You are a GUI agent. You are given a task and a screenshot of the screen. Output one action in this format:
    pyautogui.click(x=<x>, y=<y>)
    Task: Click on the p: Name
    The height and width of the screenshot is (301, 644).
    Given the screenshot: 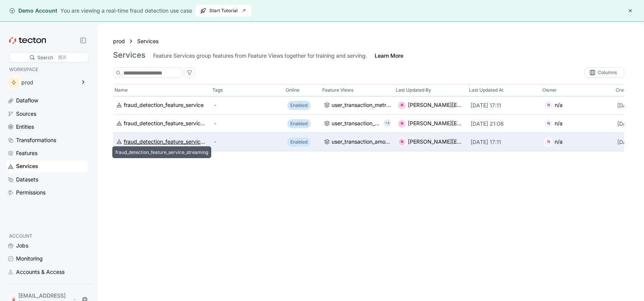 What is the action you would take?
    pyautogui.click(x=121, y=90)
    